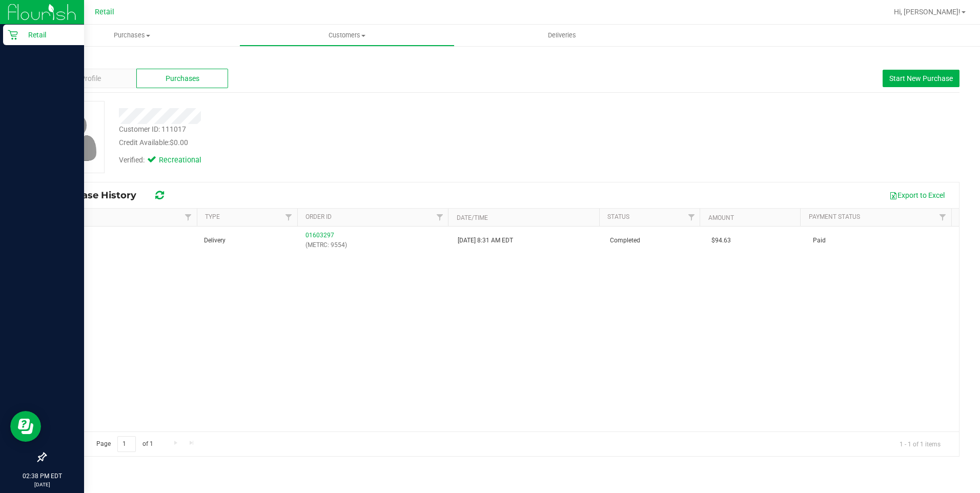 The image size is (980, 493). What do you see at coordinates (42, 476) in the screenshot?
I see `p: 02:38 PM EDT` at bounding box center [42, 476].